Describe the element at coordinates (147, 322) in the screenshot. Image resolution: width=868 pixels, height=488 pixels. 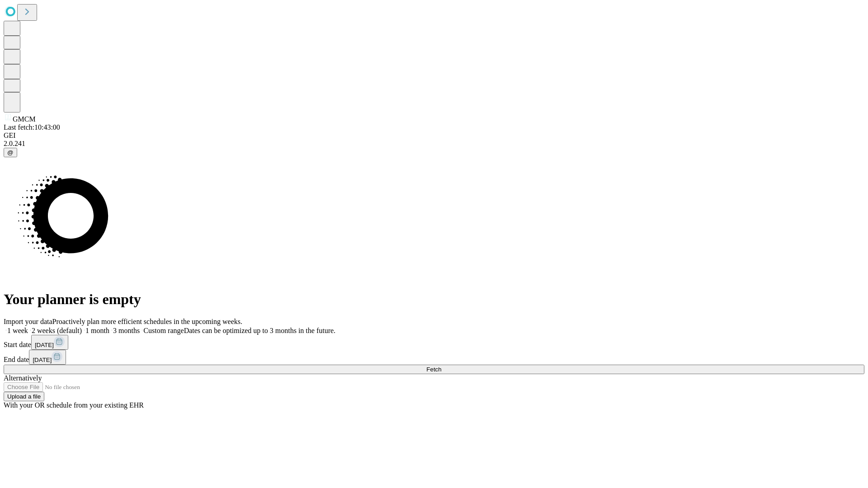
I see `span: Proactively plan more efficient schedules in the upcoming weeks.` at that location.